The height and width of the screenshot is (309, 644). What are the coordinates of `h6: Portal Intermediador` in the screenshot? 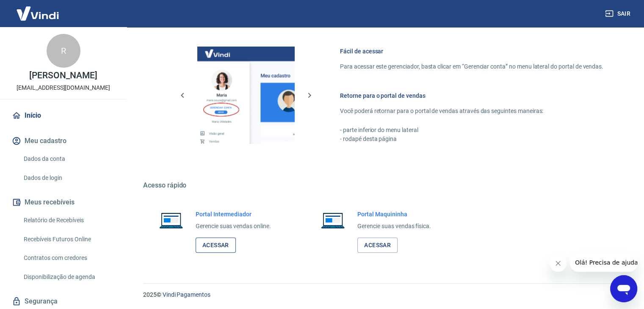 It's located at (233, 214).